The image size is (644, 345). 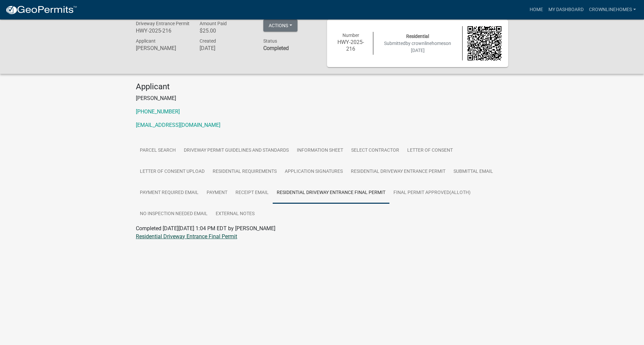 What do you see at coordinates (426, 43) in the screenshot?
I see `span: by crownlinehomes` at bounding box center [426, 43].